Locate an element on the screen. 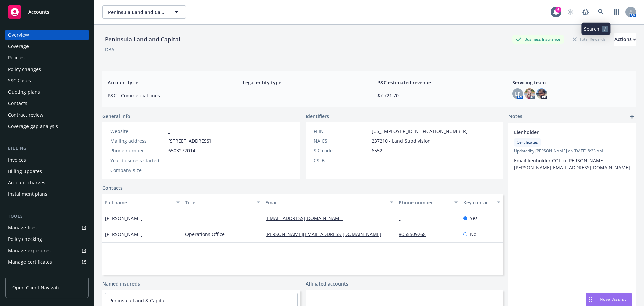 This screenshot has height=306, width=644. button: Full name is located at coordinates (142, 202).